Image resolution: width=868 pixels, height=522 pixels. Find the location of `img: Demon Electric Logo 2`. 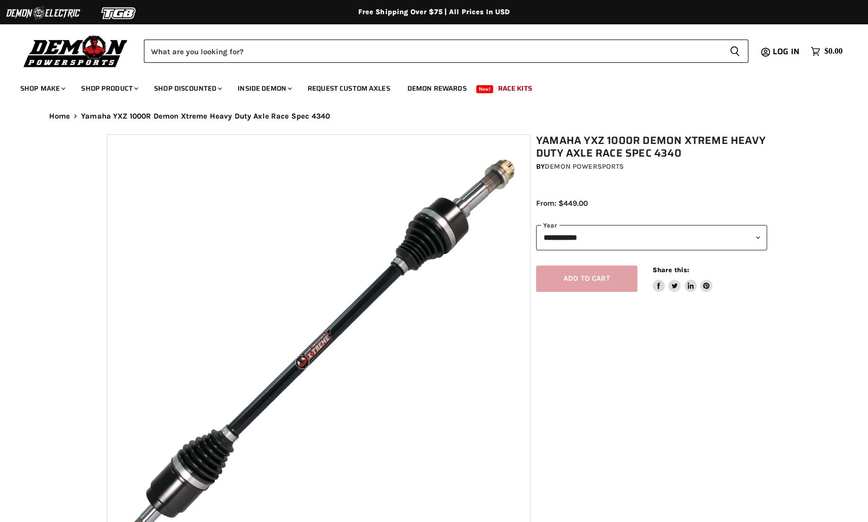

img: Demon Electric Logo 2 is located at coordinates (43, 13).